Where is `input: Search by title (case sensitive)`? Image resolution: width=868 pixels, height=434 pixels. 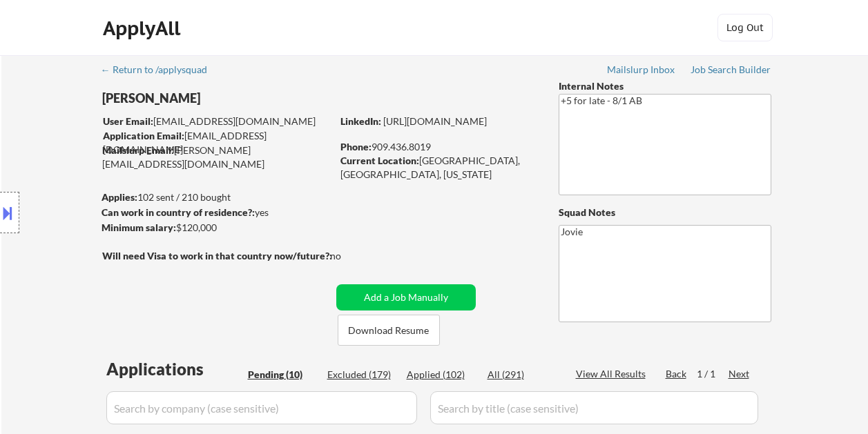 input: Search by title (case sensitive) is located at coordinates (594, 408).